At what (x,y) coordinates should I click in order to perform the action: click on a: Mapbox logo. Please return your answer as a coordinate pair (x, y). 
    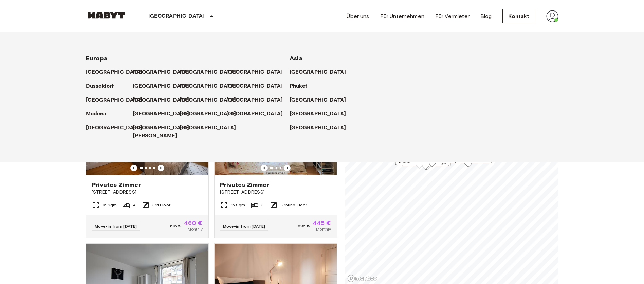
    Looking at the image, I should click on (362, 278).